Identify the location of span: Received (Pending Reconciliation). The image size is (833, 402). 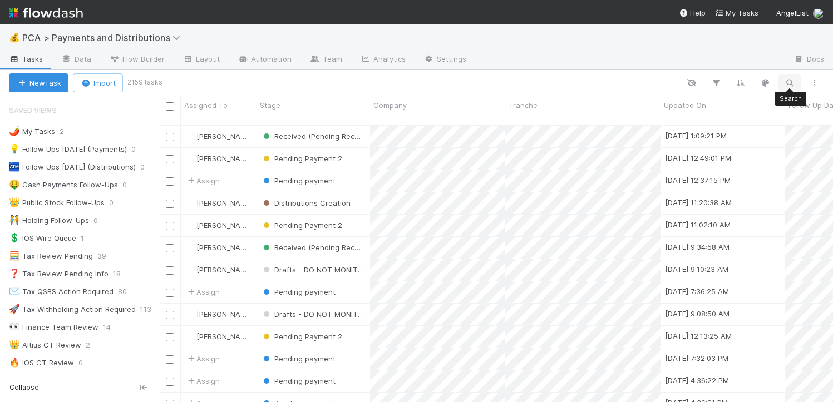
(327, 136).